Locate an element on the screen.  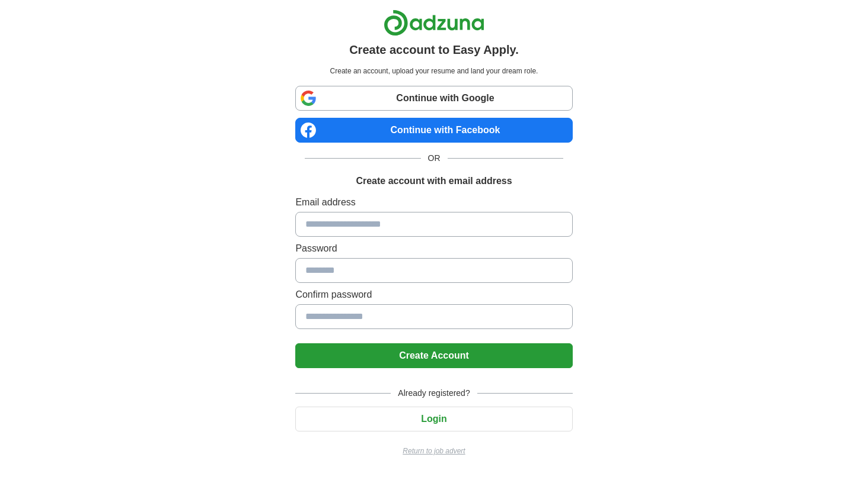
label: Email address is located at coordinates (433, 203).